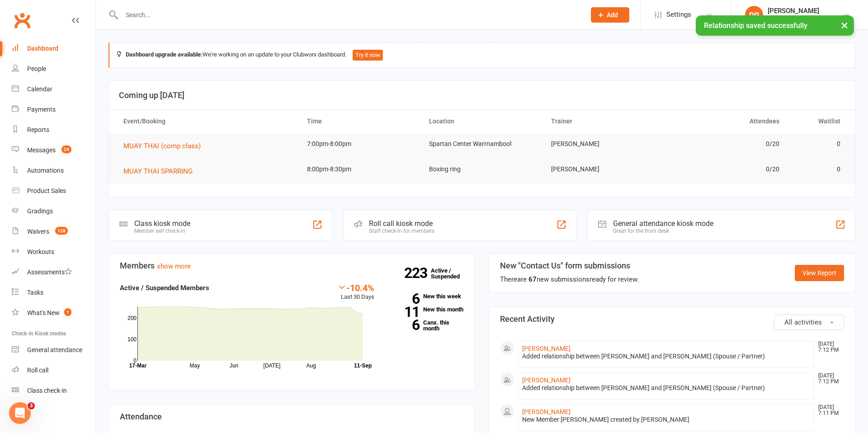  Describe the element at coordinates (356, 287) in the screenshot. I see `div: -10.4%` at that location.